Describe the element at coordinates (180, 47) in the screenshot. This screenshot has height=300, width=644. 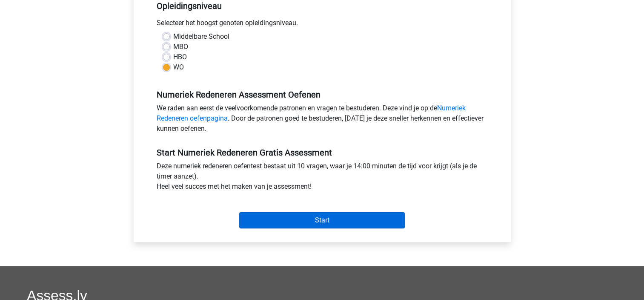
I see `label: MBO` at that location.